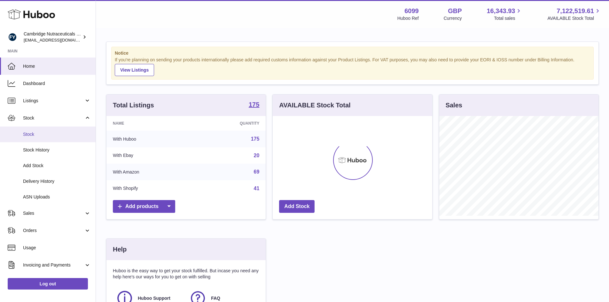 The height and width of the screenshot is (302, 609). Describe the element at coordinates (154, 298) in the screenshot. I see `span: Huboo Support` at that location.